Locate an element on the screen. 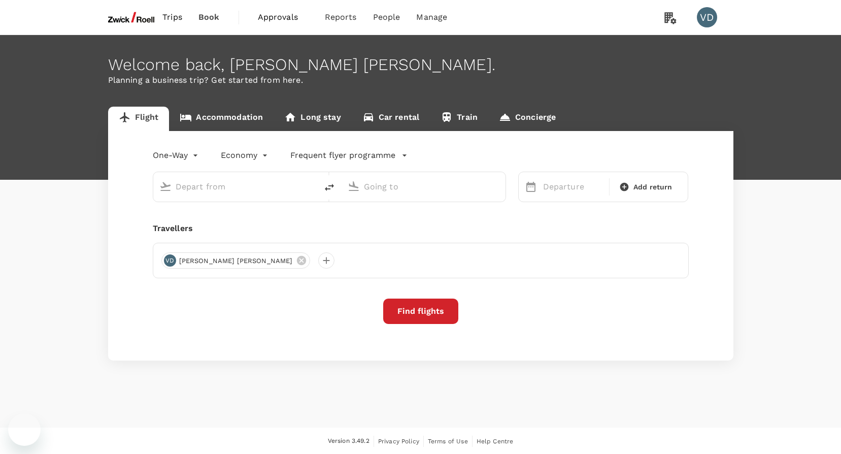 Image resolution: width=841 pixels, height=454 pixels. span: Manage is located at coordinates (431, 17).